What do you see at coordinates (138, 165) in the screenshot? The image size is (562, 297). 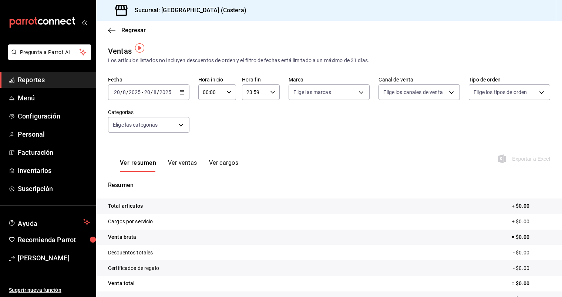 I see `button: Ver resumen` at bounding box center [138, 165].